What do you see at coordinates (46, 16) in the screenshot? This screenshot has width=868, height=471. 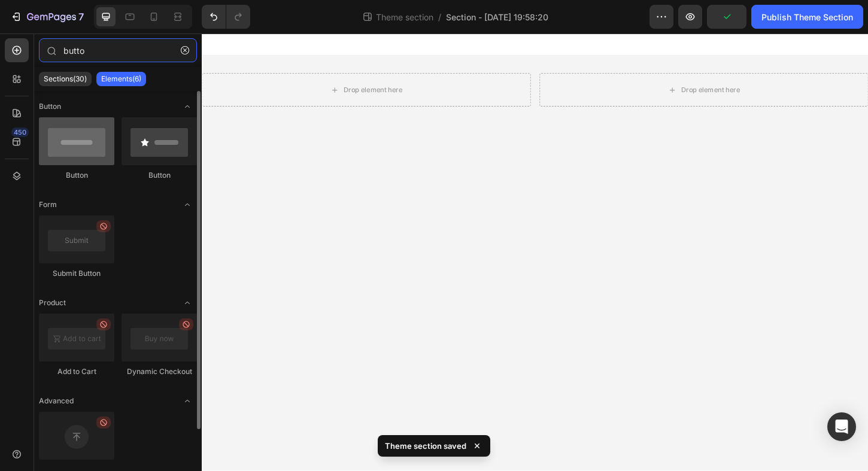 I see `button: 7` at bounding box center [46, 16].